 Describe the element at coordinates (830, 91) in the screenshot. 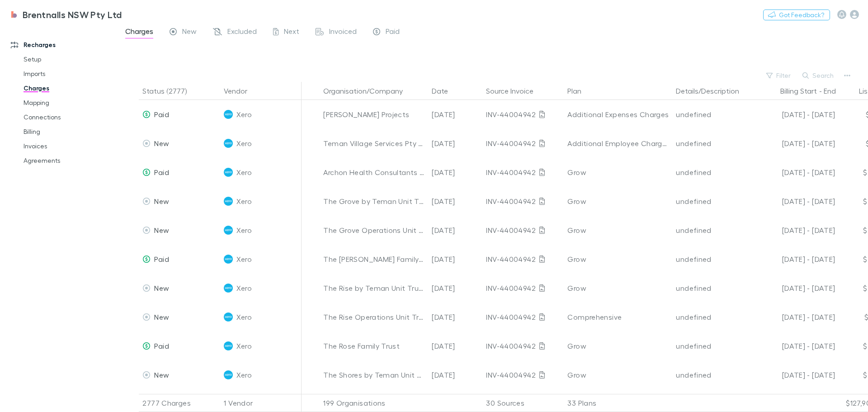

I see `button: End` at that location.